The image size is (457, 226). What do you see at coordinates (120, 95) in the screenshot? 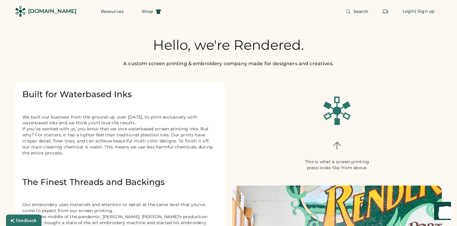
I see `div: Built for Waterbased Inks` at bounding box center [120, 95].